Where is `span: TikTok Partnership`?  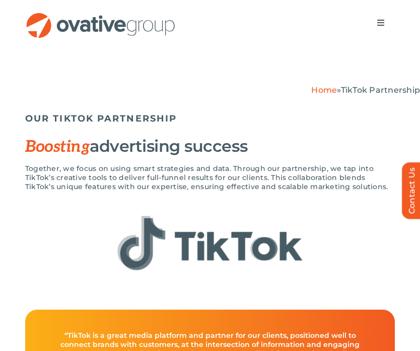
span: TikTok Partnership is located at coordinates (381, 90).